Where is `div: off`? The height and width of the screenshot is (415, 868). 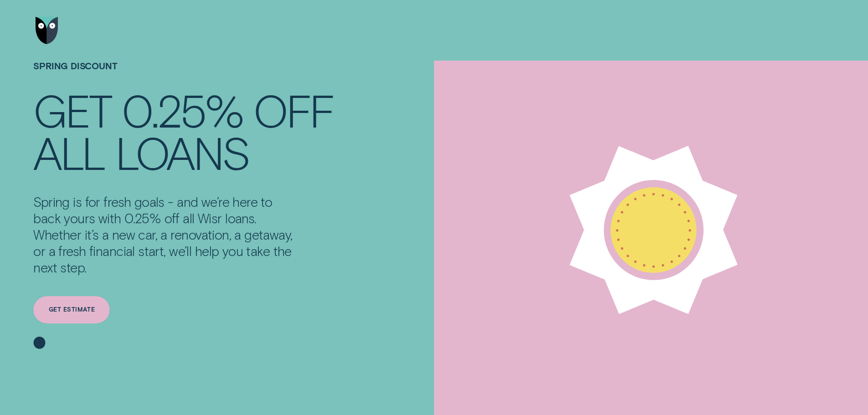
div: off is located at coordinates (293, 110).